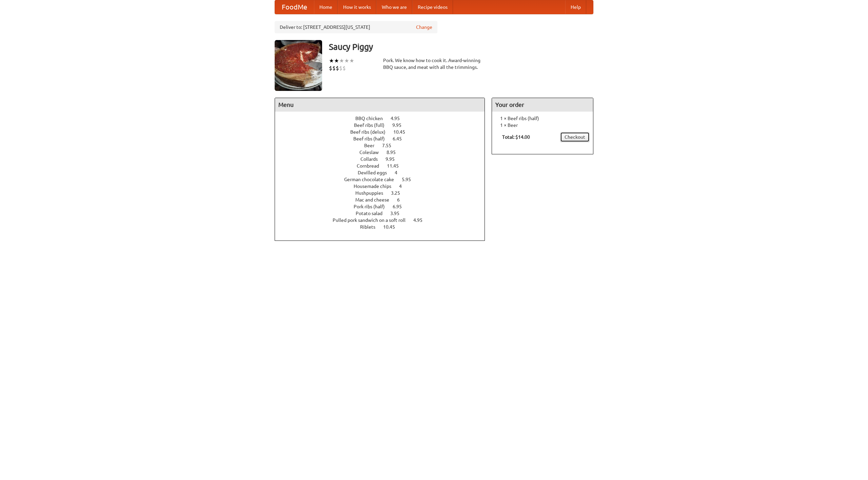 The image size is (868, 480). I want to click on img: angular.jpg, so click(298, 65).